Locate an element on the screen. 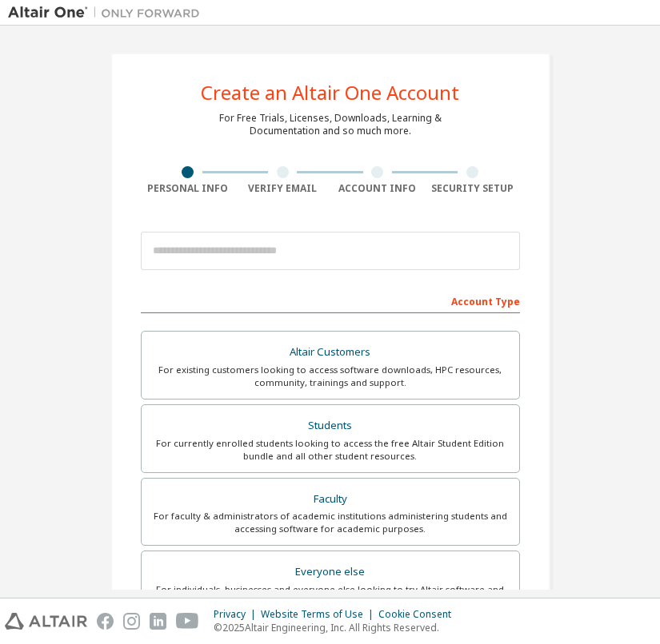 The width and height of the screenshot is (660, 644). div: Website Terms of Use is located at coordinates (319, 614).